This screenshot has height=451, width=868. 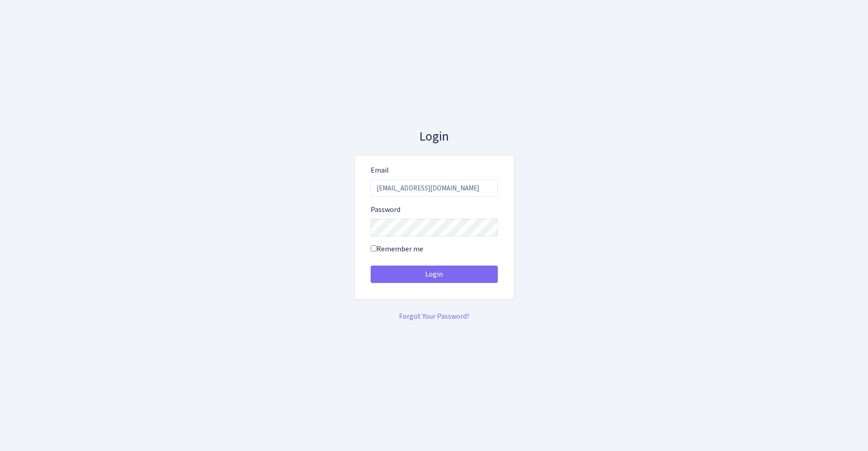 What do you see at coordinates (434, 137) in the screenshot?
I see `h3: Login` at bounding box center [434, 137].